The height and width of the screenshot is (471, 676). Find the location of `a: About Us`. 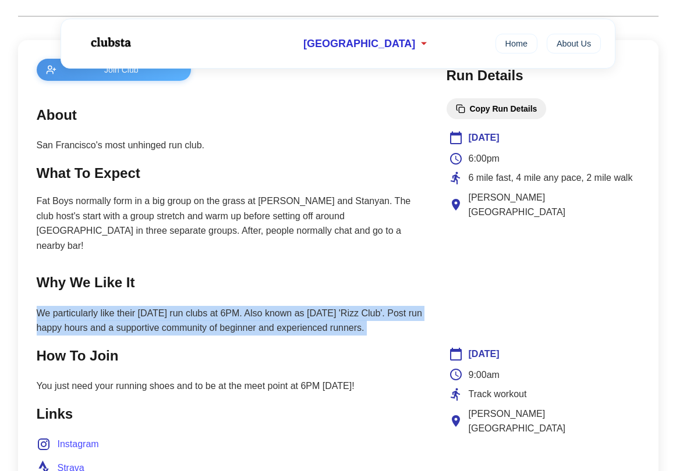

a: About Us is located at coordinates (573, 44).